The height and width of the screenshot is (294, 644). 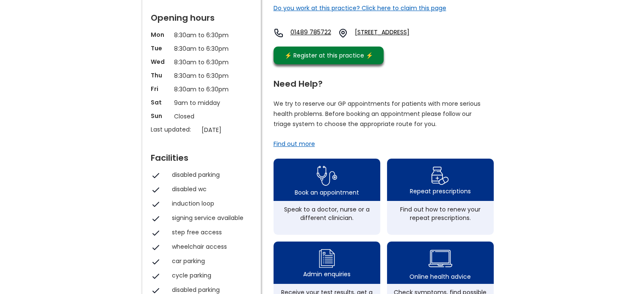 What do you see at coordinates (360, 8) in the screenshot?
I see `div: Do you work at this practice? Click here to claim this page` at bounding box center [360, 8].